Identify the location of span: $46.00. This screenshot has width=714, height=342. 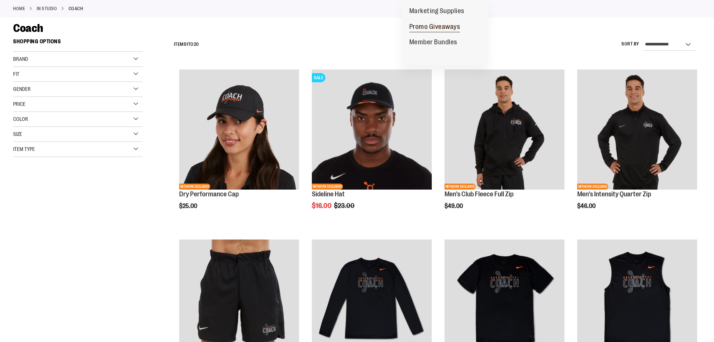
(587, 206).